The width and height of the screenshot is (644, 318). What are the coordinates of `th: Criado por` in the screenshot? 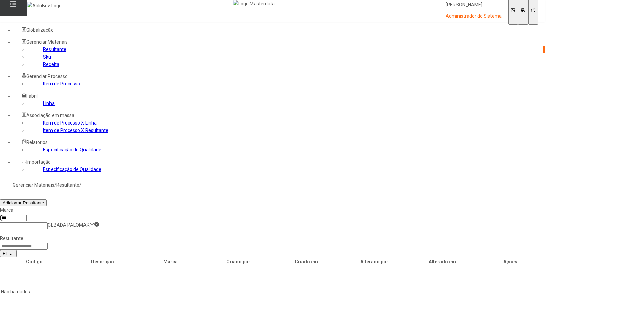 It's located at (238, 262).